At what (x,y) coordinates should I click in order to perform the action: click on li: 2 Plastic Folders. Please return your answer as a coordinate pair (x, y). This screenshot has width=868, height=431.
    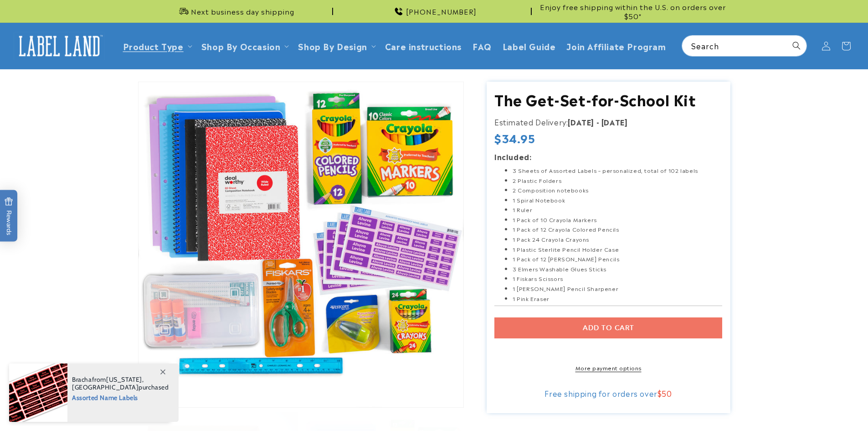
    Looking at the image, I should click on (617, 180).